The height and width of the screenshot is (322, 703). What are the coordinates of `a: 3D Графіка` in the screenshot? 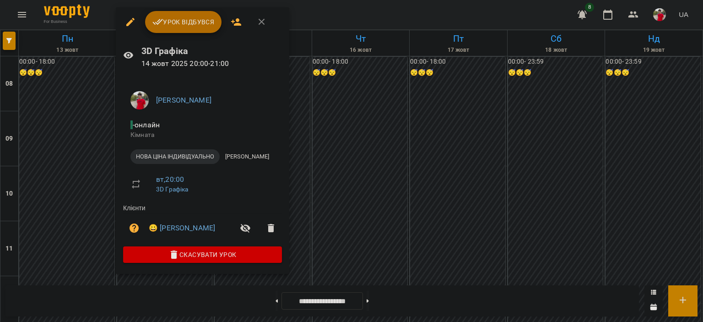 It's located at (172, 189).